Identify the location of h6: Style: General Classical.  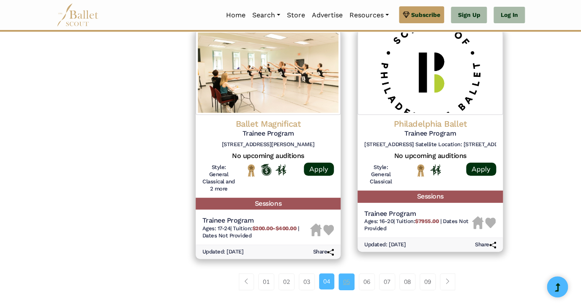
(381, 174).